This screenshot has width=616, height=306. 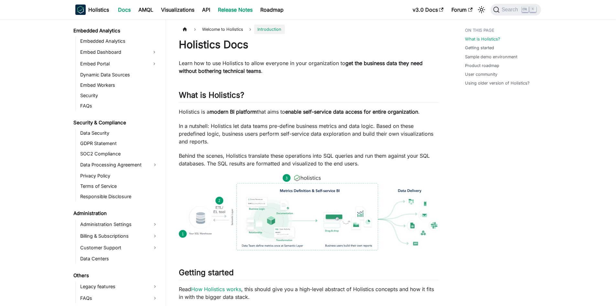 I want to click on a: Embed Dashboard, so click(x=113, y=52).